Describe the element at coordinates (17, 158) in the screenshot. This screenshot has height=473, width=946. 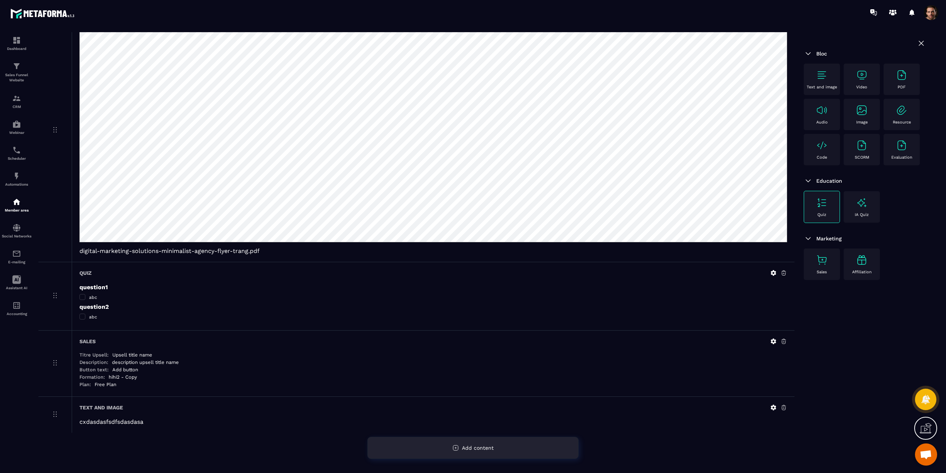
I see `p: Scheduler` at that location.